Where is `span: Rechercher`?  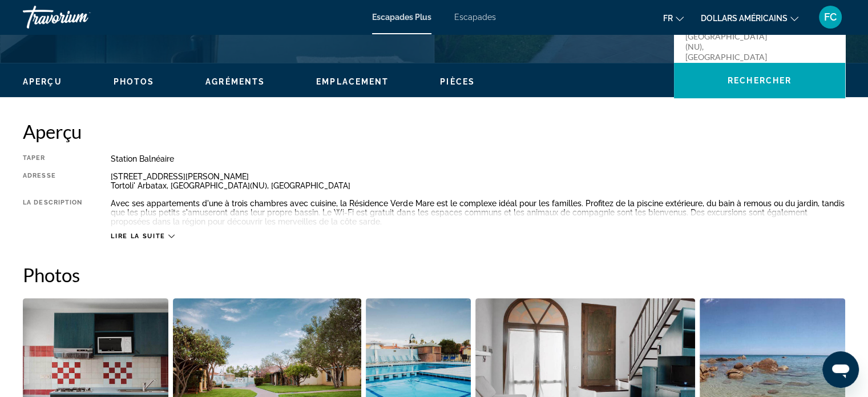
span: Rechercher is located at coordinates (760, 80).